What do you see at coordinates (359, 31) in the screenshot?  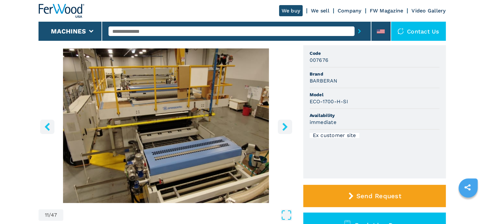 I see `button: submit-button` at bounding box center [359, 31].